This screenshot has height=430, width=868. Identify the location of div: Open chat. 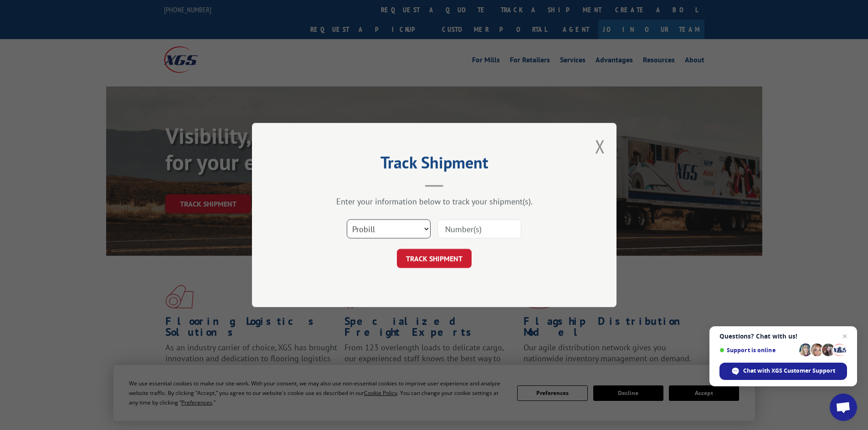
(843, 407).